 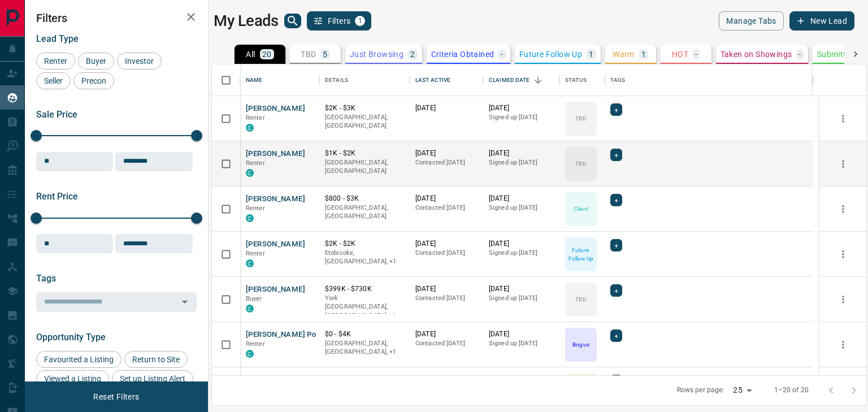 What do you see at coordinates (360, 21) in the screenshot?
I see `span: 1` at bounding box center [360, 21].